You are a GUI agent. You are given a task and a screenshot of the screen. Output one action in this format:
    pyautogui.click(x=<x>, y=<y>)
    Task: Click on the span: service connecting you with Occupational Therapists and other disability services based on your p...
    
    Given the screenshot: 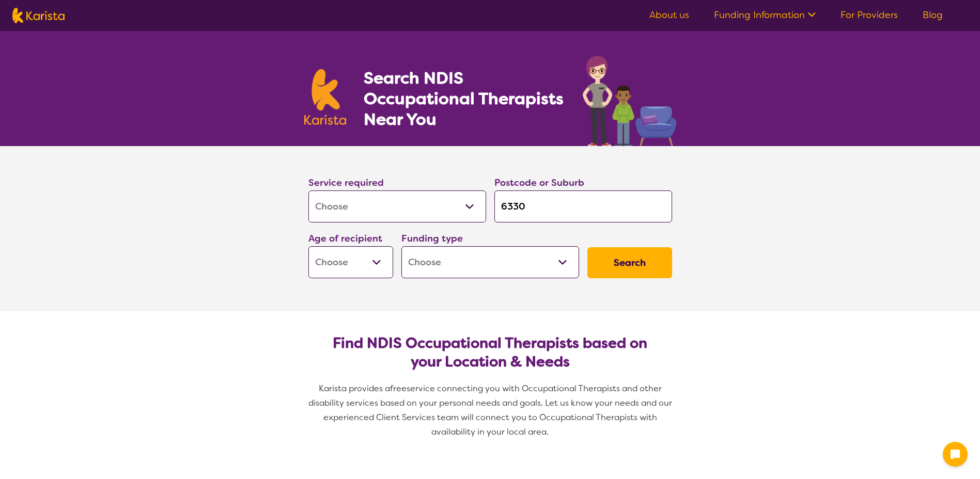 What is the action you would take?
    pyautogui.click(x=491, y=410)
    